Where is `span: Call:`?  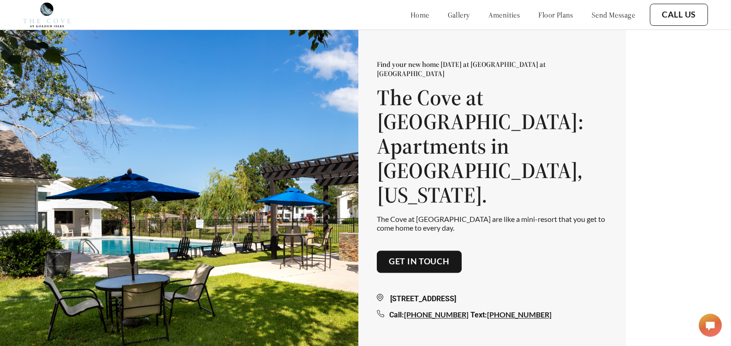 span: Call: is located at coordinates (397, 315).